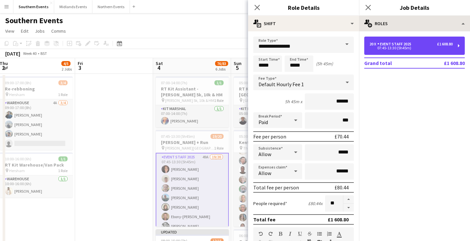  I want to click on a: View, so click(10, 31).